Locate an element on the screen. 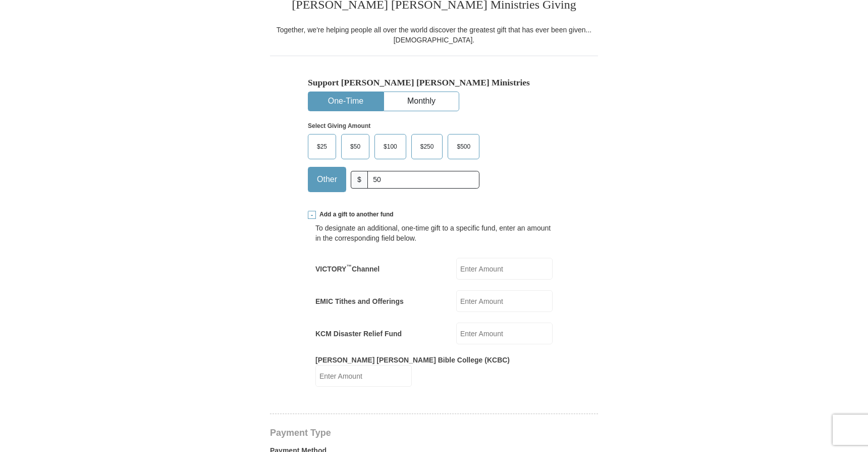  span: $50 is located at coordinates (355, 147).